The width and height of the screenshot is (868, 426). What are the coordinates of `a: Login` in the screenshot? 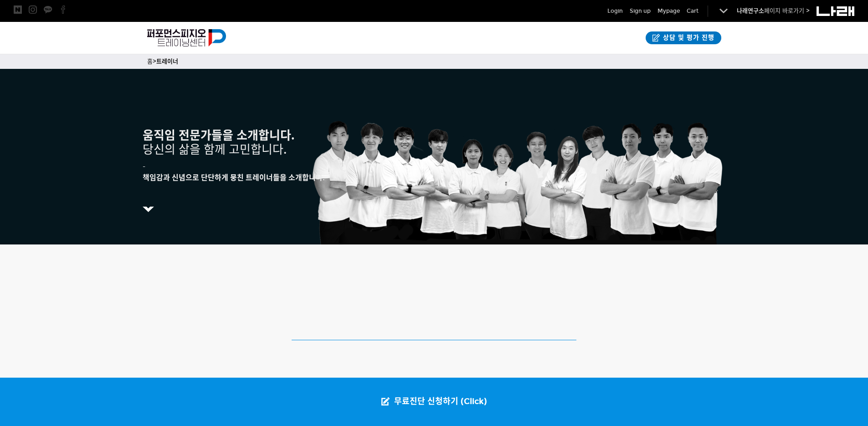 It's located at (615, 11).